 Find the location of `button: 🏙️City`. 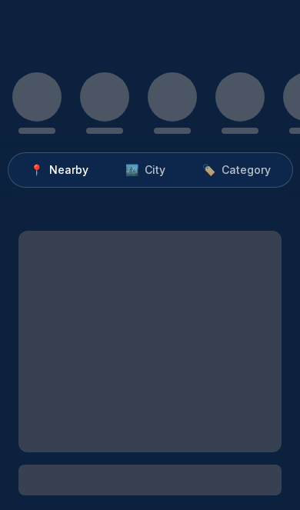

button: 🏙️City is located at coordinates (146, 170).